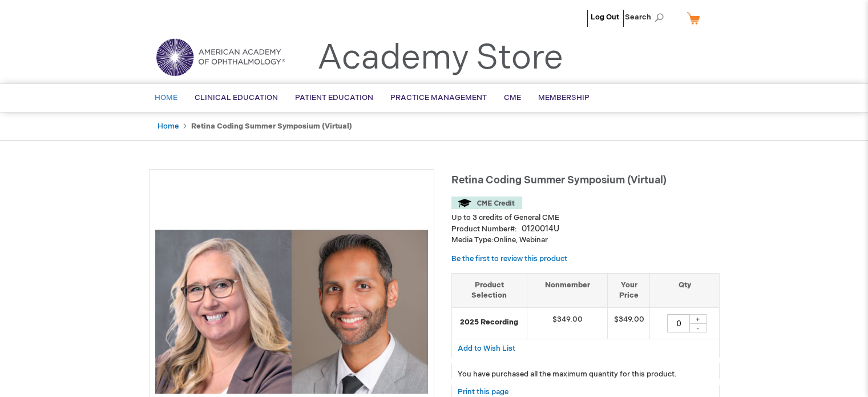  What do you see at coordinates (646, 17) in the screenshot?
I see `span: Search` at bounding box center [646, 17].